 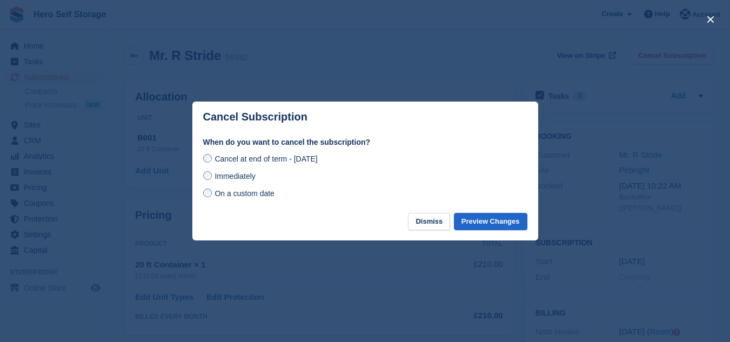 I want to click on span: On a custom date, so click(x=244, y=193).